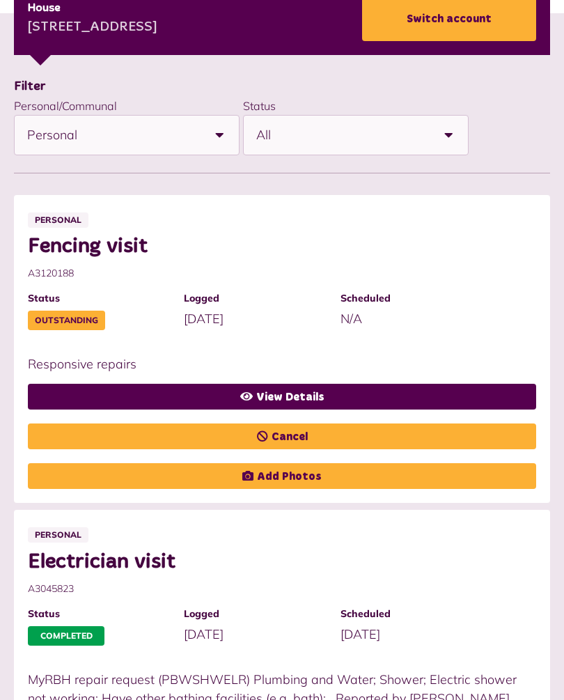 Image resolution: width=564 pixels, height=700 pixels. What do you see at coordinates (282, 396) in the screenshot?
I see `a: View Details` at bounding box center [282, 396].